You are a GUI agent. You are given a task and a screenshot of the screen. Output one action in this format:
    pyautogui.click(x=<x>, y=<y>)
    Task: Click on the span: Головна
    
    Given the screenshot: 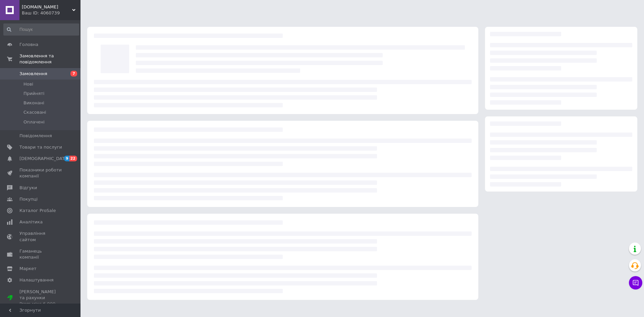 What is the action you would take?
    pyautogui.click(x=29, y=44)
    